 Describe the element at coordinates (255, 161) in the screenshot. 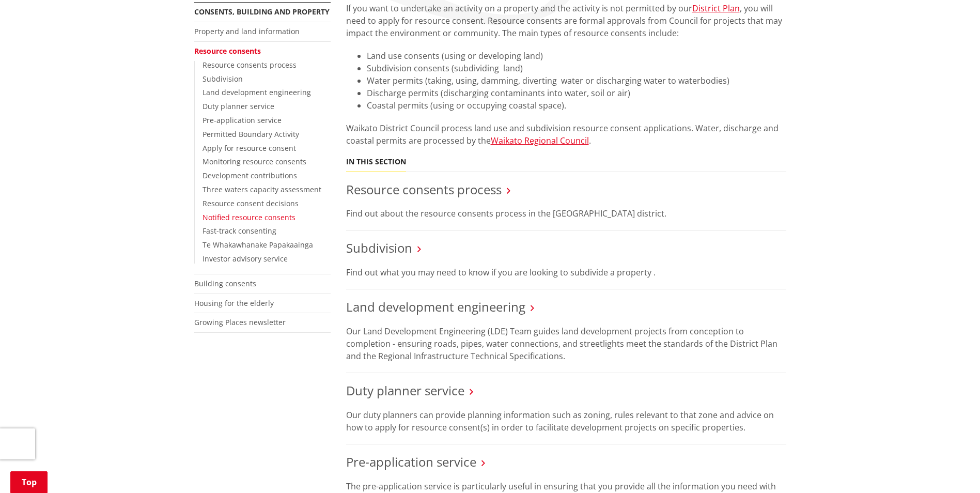

I see `a: Monitoring resource consents` at that location.